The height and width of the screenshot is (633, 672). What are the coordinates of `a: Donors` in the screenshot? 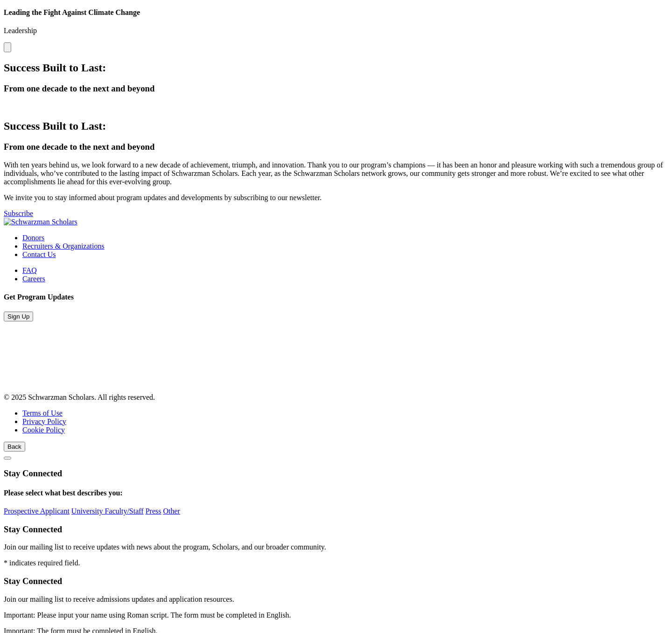 It's located at (33, 237).